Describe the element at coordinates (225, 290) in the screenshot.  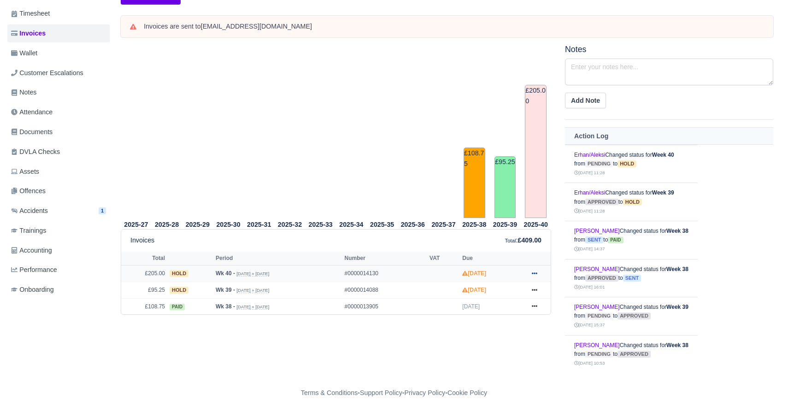
I see `strong: Wk 39 -` at that location.